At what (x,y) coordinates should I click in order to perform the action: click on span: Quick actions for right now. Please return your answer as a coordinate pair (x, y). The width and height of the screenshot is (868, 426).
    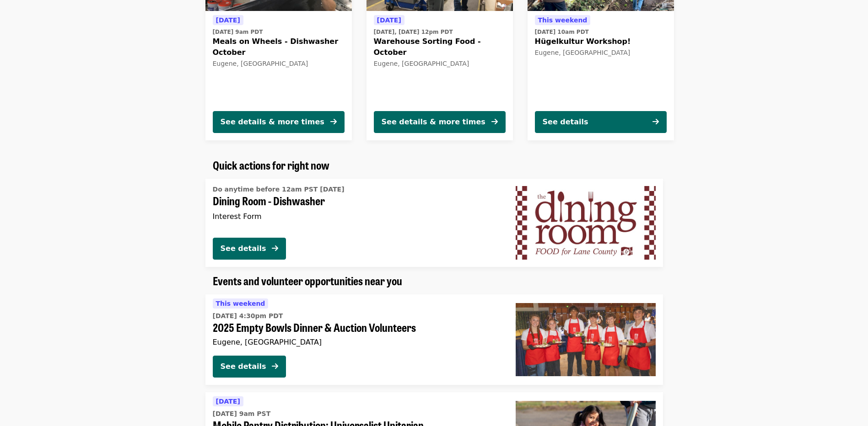
    Looking at the image, I should click on (271, 164).